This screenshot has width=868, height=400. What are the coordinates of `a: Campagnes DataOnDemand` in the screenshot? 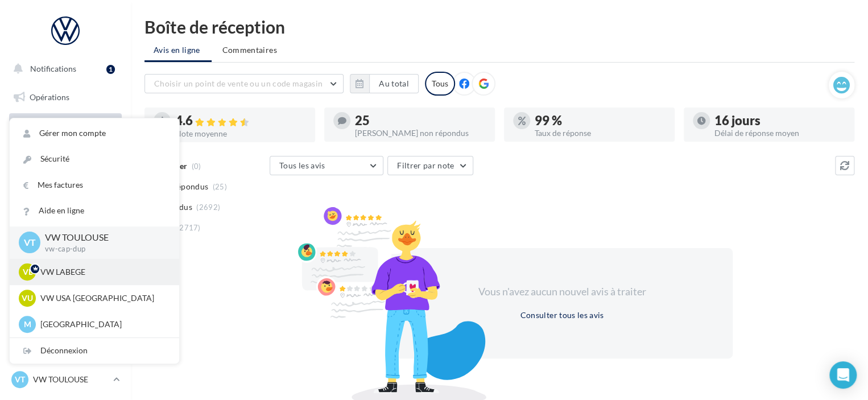 It's located at (65, 338).